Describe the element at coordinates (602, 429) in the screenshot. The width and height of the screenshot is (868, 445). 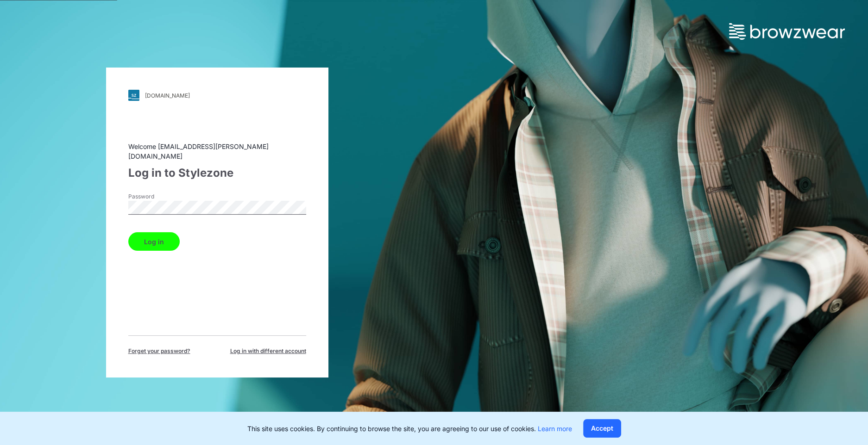
I see `button: Accept` at that location.